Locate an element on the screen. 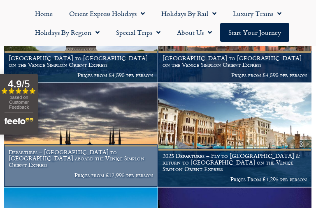 The height and width of the screenshot is (208, 316). p: Prices from £17,995 per person is located at coordinates (81, 175).